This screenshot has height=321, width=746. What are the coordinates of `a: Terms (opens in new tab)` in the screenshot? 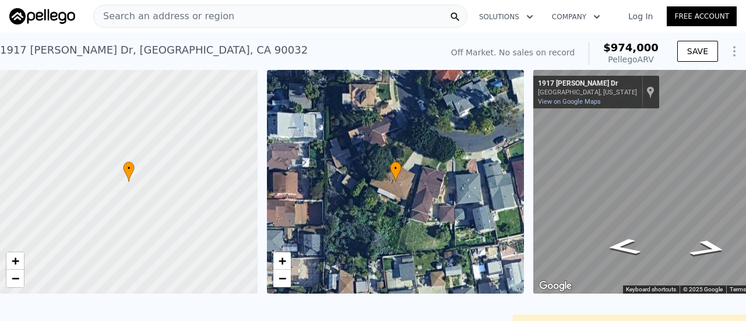 It's located at (738, 289).